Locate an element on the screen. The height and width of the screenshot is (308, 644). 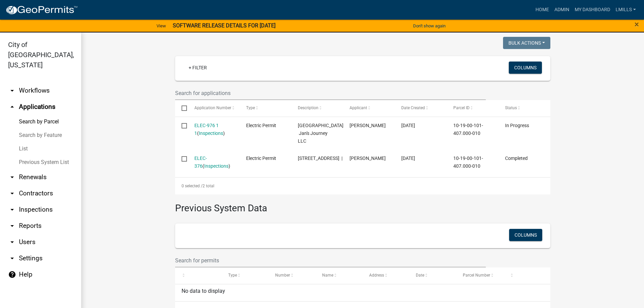
span: Date is located at coordinates (420, 275).